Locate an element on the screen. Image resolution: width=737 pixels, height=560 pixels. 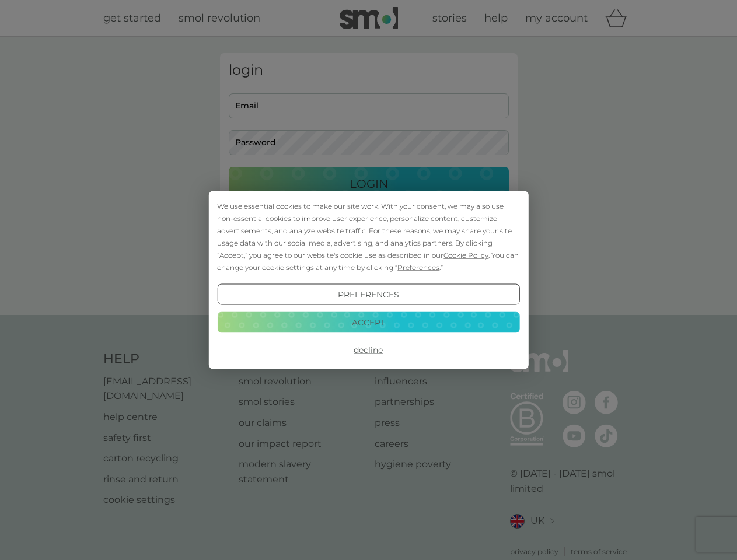
span: Cookie Policy is located at coordinates (466, 255).